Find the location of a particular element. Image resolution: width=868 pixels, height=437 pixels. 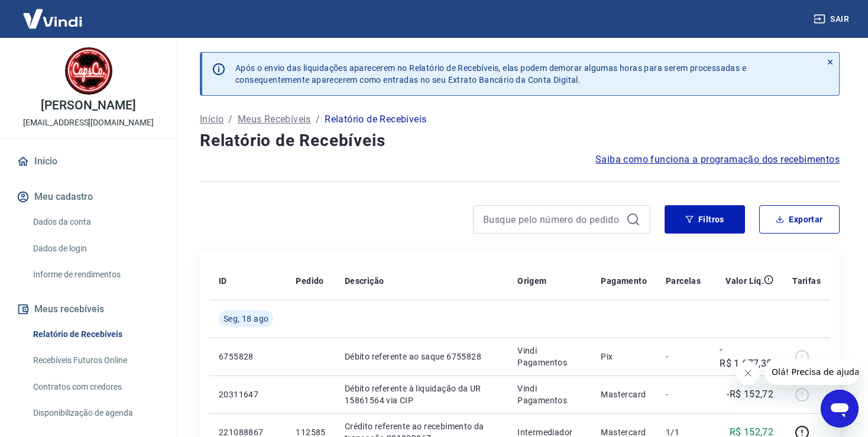

img: Vindi is located at coordinates (53, 19).